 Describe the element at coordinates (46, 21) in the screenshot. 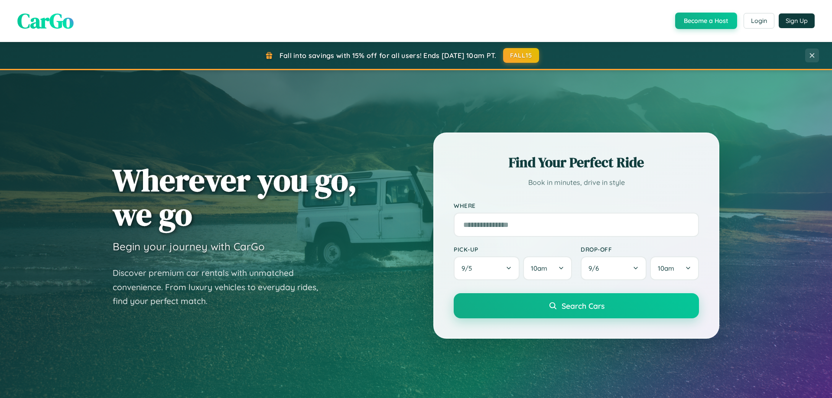

I see `span: CarGo` at that location.